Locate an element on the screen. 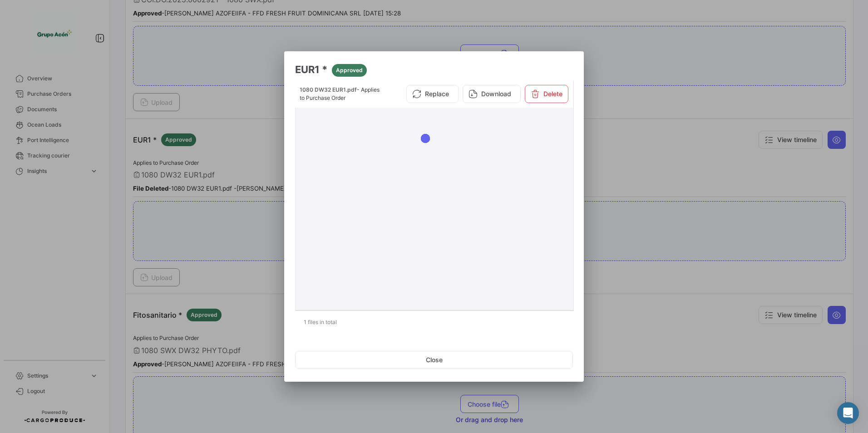 The width and height of the screenshot is (868, 433). h3: EUR1 * is located at coordinates (434, 69).